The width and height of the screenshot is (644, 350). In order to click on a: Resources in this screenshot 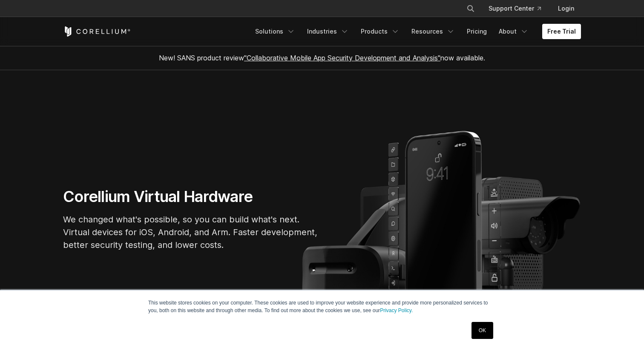, I will do `click(433, 31)`.